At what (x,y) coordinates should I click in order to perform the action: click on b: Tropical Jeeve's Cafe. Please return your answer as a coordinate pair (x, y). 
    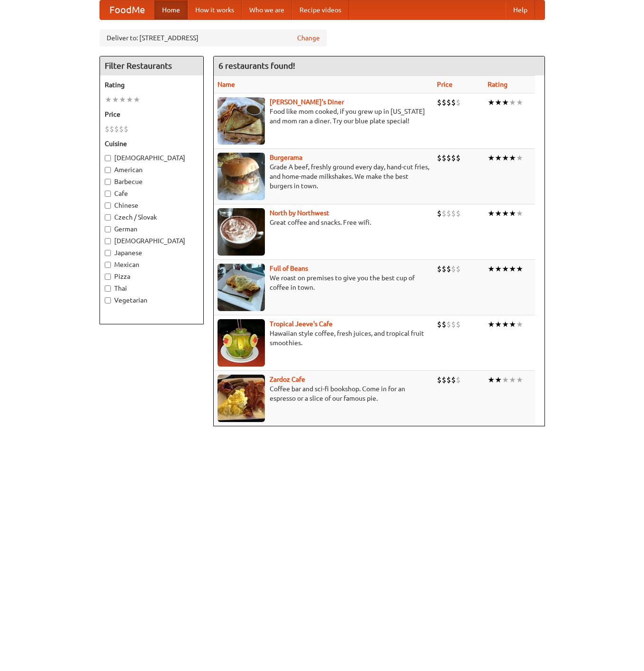
    Looking at the image, I should click on (301, 324).